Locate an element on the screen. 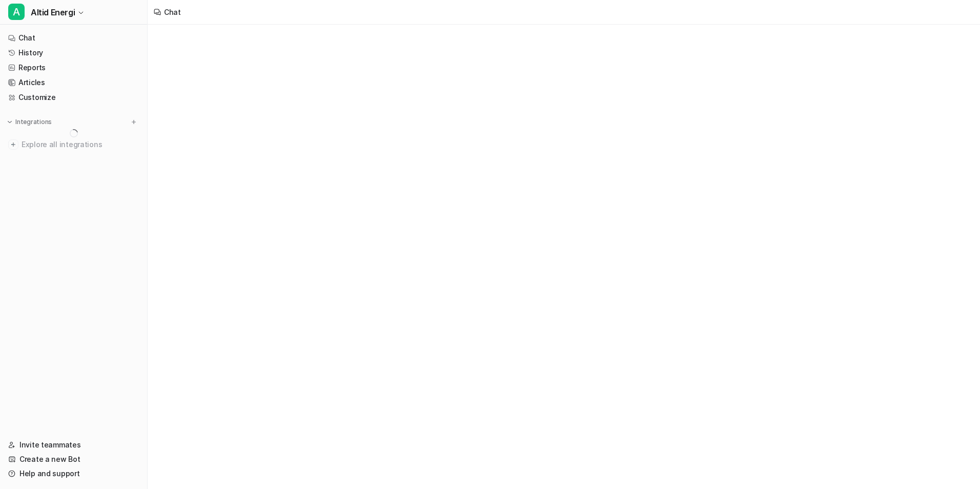  img: menu_add.svg is located at coordinates (133, 122).